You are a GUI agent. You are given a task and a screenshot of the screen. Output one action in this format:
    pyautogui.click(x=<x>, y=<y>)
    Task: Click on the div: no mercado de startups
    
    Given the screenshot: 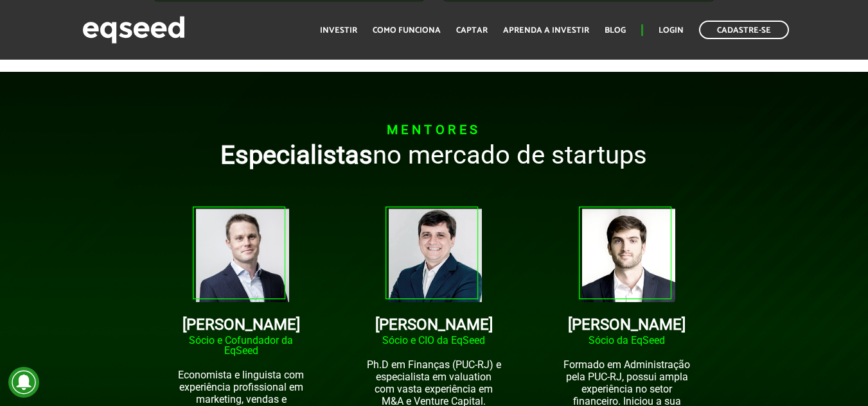 What is the action you would take?
    pyautogui.click(x=434, y=156)
    